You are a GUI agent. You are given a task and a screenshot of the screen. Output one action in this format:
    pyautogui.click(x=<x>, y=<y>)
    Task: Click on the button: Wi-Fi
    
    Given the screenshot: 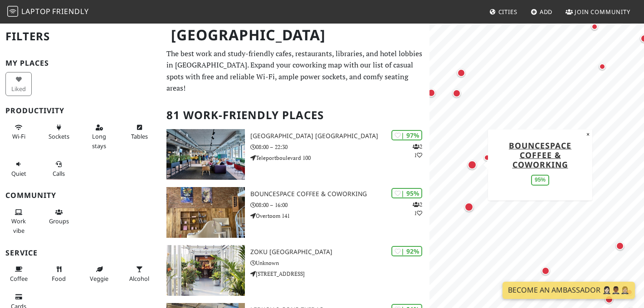 What is the action you would take?
    pyautogui.click(x=18, y=132)
    